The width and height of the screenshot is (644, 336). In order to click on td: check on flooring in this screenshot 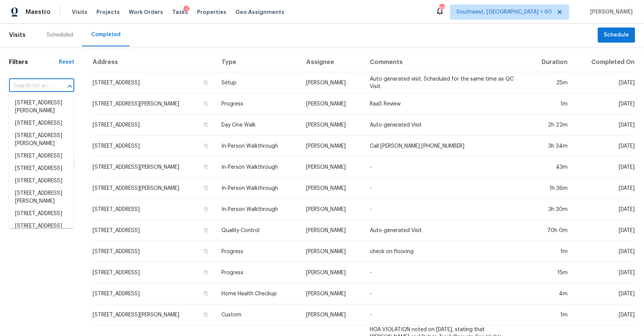, I will do `click(445, 252)`.